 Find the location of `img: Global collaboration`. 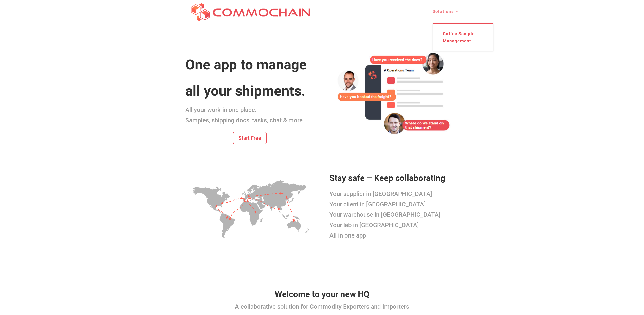

img: Global collaboration is located at coordinates (250, 207).